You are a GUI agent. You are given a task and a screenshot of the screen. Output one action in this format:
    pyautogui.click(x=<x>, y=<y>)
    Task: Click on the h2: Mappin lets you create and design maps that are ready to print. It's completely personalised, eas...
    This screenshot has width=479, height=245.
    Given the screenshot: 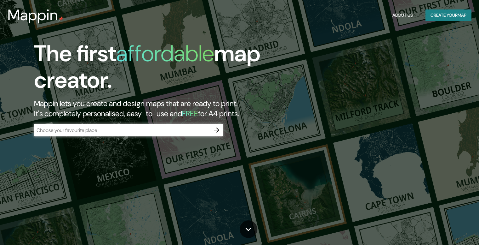 What is the action you would take?
    pyautogui.click(x=154, y=108)
    